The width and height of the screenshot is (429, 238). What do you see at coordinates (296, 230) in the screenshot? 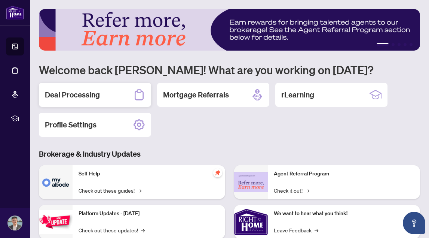
I see `a: Leave Feedback→` at bounding box center [296, 230].